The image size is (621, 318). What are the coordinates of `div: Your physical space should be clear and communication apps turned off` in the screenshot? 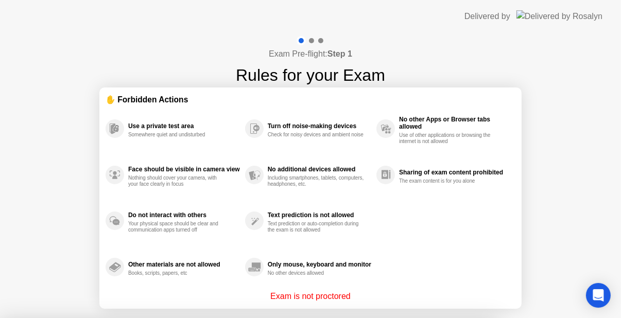 It's located at (177, 227).